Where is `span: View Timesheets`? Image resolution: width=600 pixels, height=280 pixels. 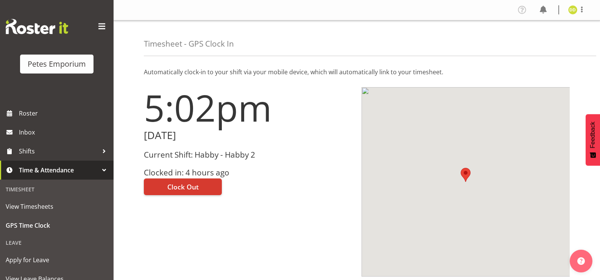
span: View Timesheets is located at coordinates (57, 206).